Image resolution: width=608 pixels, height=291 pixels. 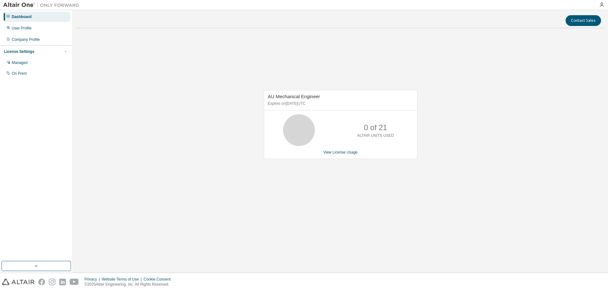 What do you see at coordinates (93, 279) in the screenshot?
I see `div: Privacy` at bounding box center [93, 279].